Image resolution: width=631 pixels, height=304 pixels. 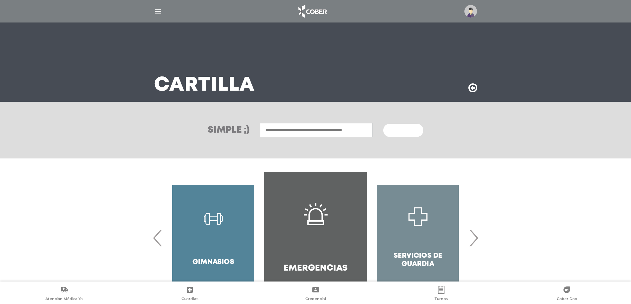 I want to click on a: Credencial, so click(x=315, y=295).